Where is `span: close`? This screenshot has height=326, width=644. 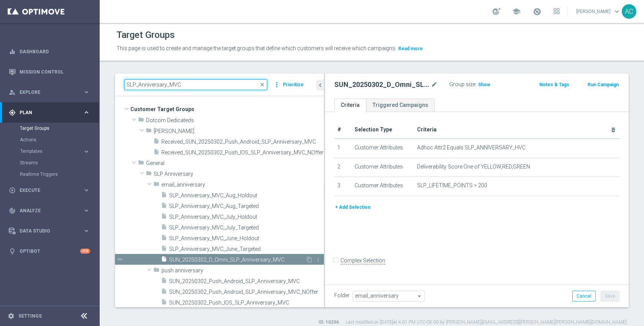
span: close is located at coordinates (262, 84).